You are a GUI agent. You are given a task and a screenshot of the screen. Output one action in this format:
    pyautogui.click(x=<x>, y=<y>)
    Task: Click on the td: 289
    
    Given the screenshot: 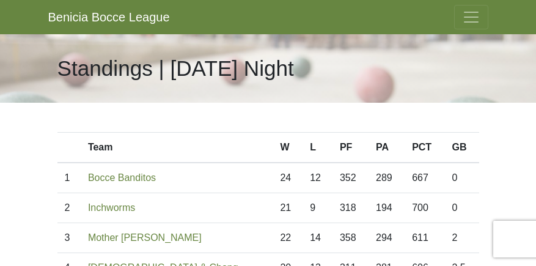 What is the action you would take?
    pyautogui.click(x=386, y=178)
    